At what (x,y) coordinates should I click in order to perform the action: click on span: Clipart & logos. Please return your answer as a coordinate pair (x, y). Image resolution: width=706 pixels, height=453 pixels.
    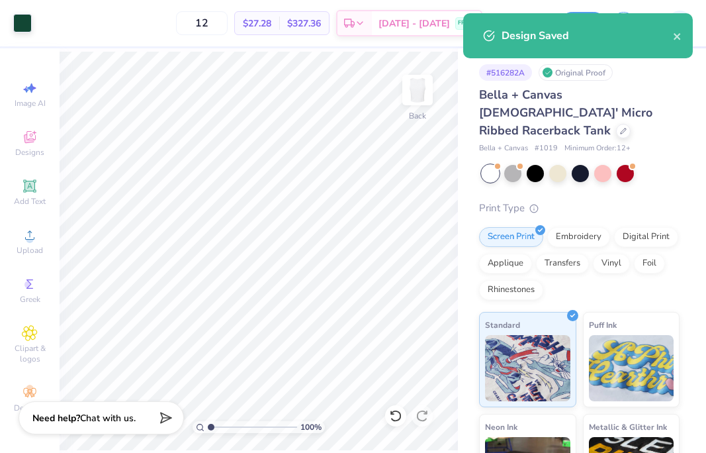
    Looking at the image, I should click on (30, 353).